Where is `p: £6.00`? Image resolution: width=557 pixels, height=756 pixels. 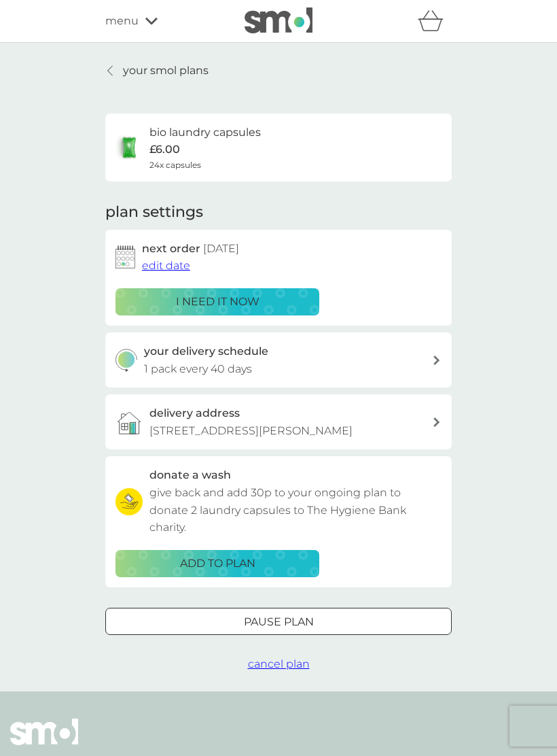 p: £6.00 is located at coordinates (164, 150).